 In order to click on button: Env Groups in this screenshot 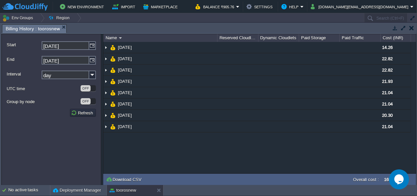, I will do `click(19, 18)`.